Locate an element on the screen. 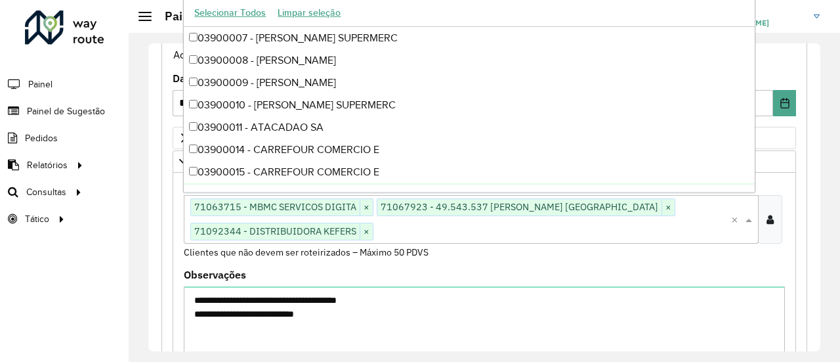 This screenshot has width=840, height=362. small: Clientes que não devem ser roteirizados – Máximo 50 PDVS is located at coordinates (306, 252).